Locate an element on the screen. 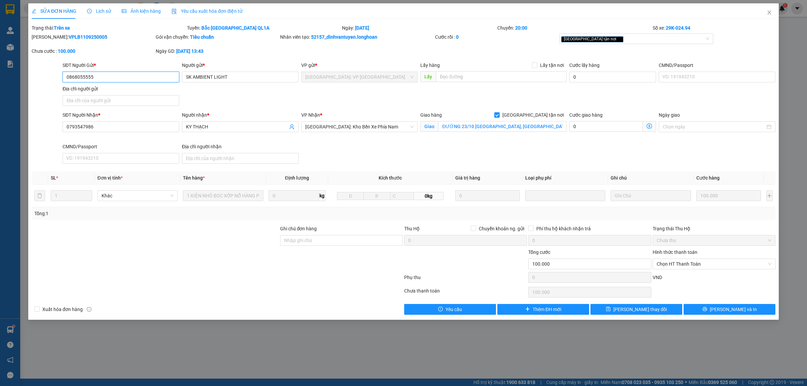  b: Trên xe is located at coordinates (62, 28).